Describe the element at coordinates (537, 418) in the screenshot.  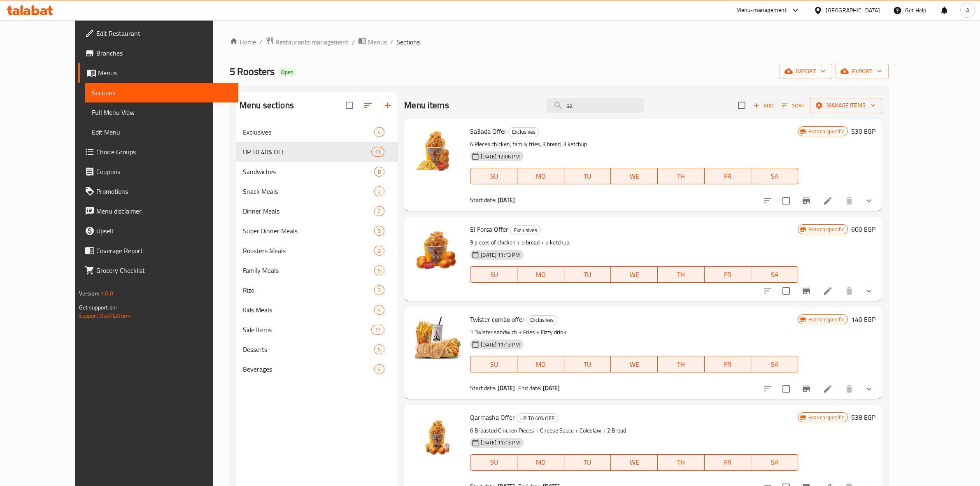
I see `span: UP T0 40% OFF` at that location.